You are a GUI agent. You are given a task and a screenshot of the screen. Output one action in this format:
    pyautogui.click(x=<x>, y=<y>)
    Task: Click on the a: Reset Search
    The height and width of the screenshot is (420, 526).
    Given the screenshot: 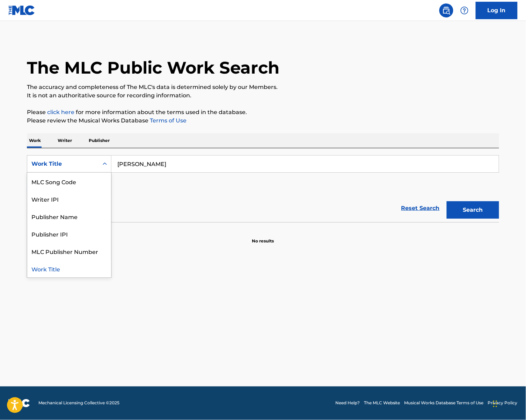 What is the action you would take?
    pyautogui.click(x=420, y=208)
    